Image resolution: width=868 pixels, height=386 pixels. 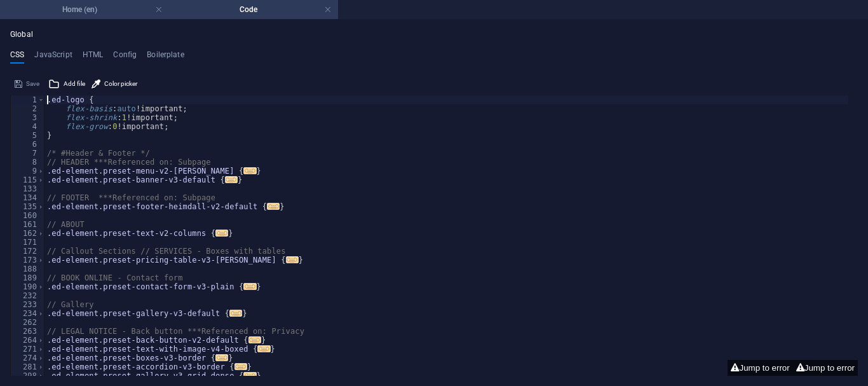 I want to click on div: 135, so click(x=28, y=207).